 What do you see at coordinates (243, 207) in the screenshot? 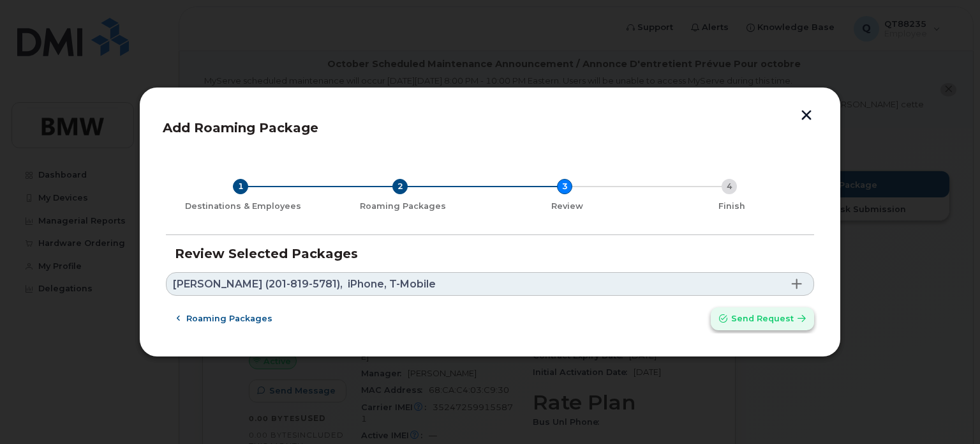
I see `div: Destinations & Employees` at bounding box center [243, 207].